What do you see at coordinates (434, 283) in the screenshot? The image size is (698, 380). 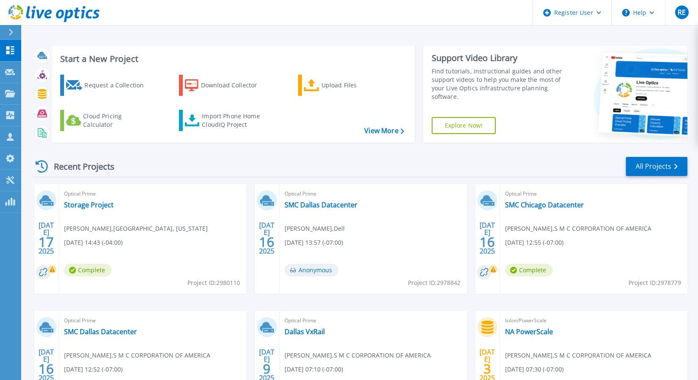 I see `span: Project ID: 2978842` at bounding box center [434, 283].